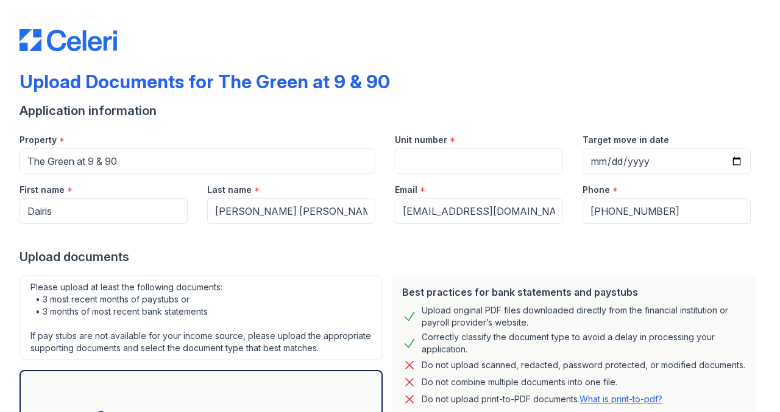 This screenshot has height=412, width=780. Describe the element at coordinates (542, 400) in the screenshot. I see `p: Do not upload print-to-PDF documents.` at that location.